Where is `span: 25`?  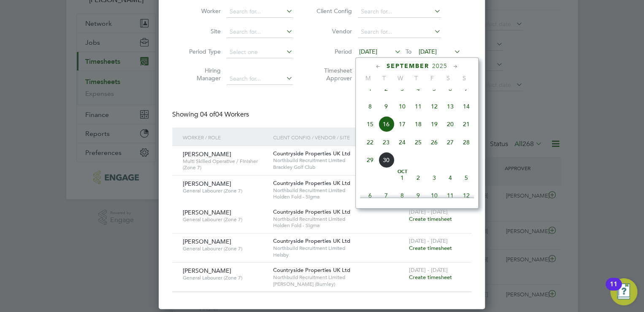 span: 25 is located at coordinates (419, 142).